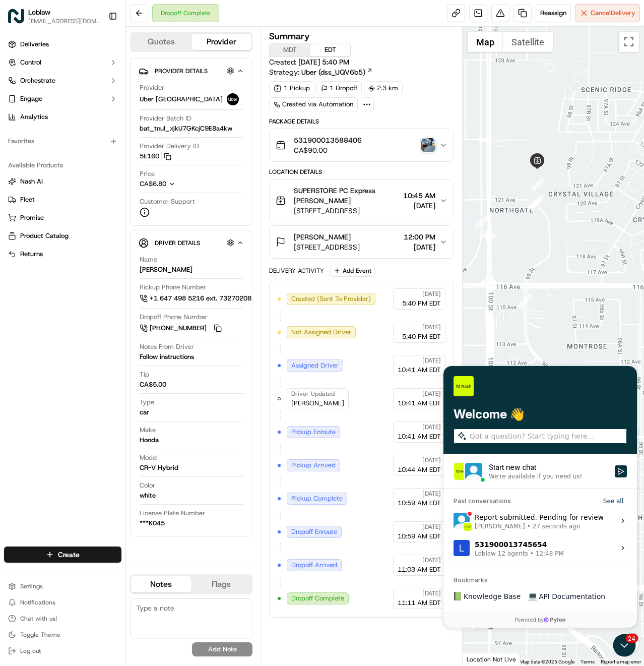 This screenshot has height=666, width=644. I want to click on a: Uber (dss_UQV6b5), so click(337, 72).